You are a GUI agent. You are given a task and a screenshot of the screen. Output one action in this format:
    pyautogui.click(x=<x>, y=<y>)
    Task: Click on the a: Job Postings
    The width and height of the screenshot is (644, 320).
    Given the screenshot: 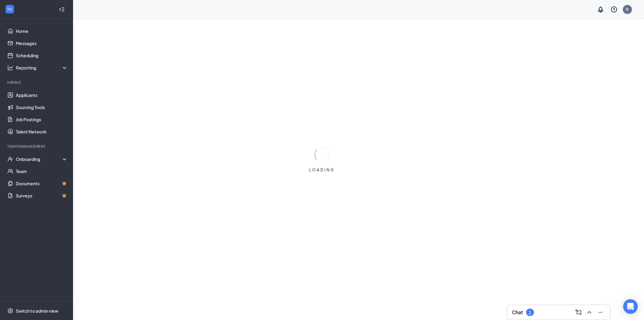 What is the action you would take?
    pyautogui.click(x=42, y=119)
    